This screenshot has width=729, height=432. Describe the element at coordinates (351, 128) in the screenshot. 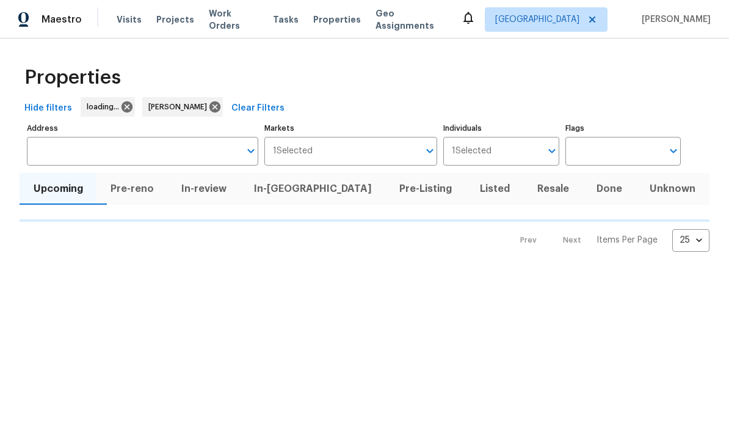

I see `label: Markets` at that location.